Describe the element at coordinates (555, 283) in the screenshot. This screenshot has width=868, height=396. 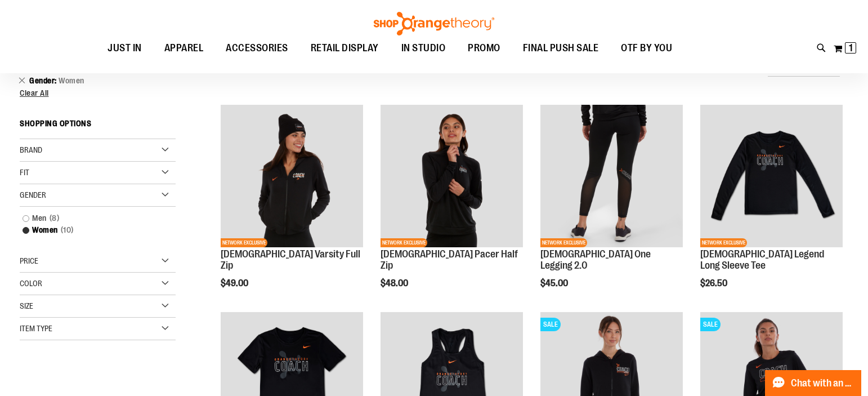
I see `span: $45.00` at that location.